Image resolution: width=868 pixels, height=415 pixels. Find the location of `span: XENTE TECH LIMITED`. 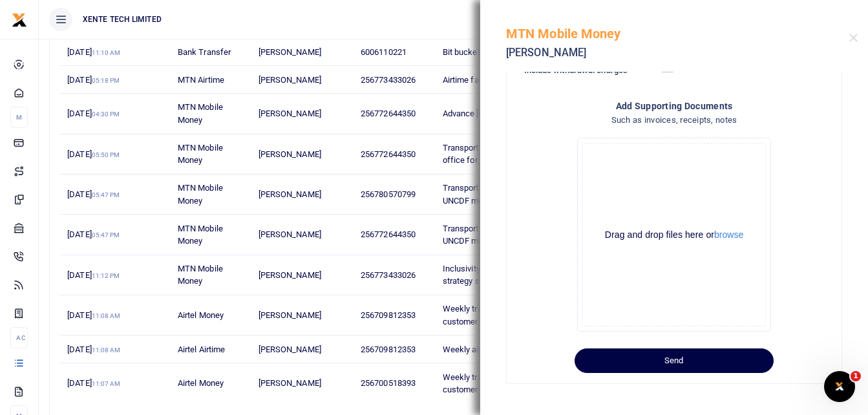

span: XENTE TECH LIMITED is located at coordinates (122, 19).